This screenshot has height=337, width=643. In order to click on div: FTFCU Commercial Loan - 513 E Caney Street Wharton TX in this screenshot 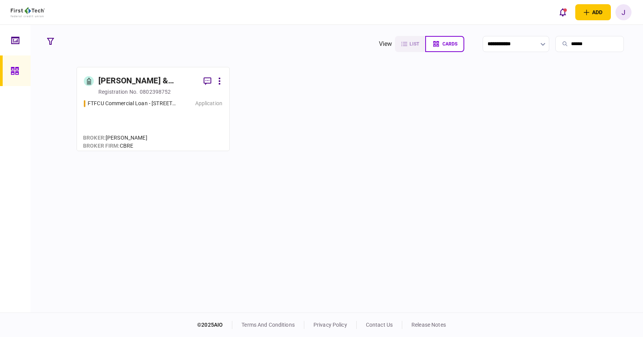, I will do `click(132, 103)`.